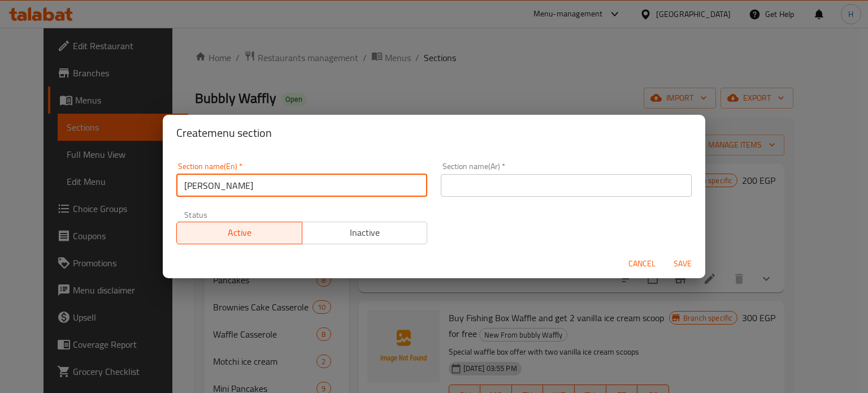 The image size is (868, 393). What do you see at coordinates (365, 232) in the screenshot?
I see `span: Inactive` at bounding box center [365, 232].